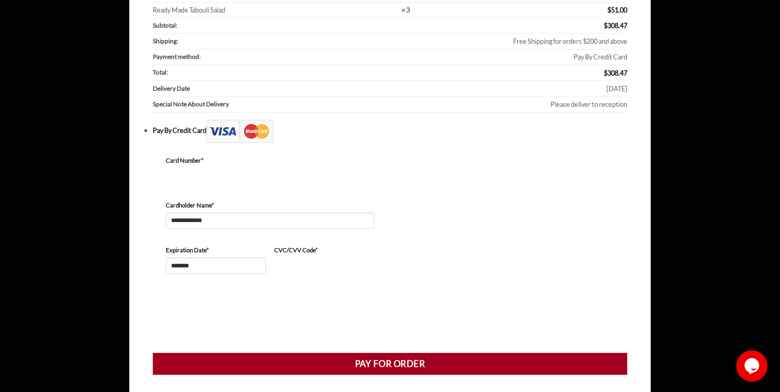 The width and height of the screenshot is (780, 392). I want to click on th: Payment method:, so click(292, 57).